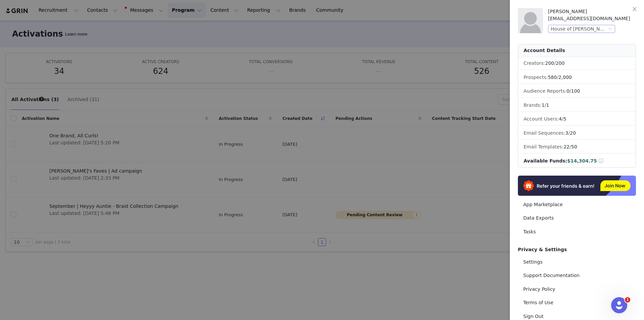  I want to click on a: Support Documentation, so click(577, 276).